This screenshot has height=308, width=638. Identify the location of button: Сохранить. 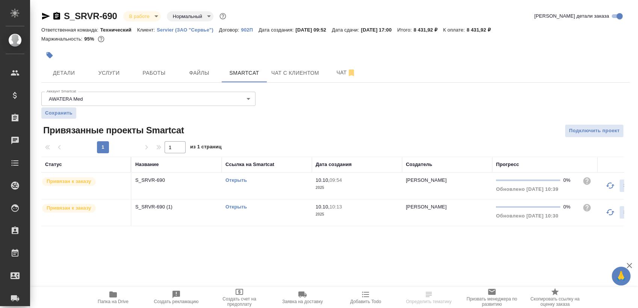
(59, 113).